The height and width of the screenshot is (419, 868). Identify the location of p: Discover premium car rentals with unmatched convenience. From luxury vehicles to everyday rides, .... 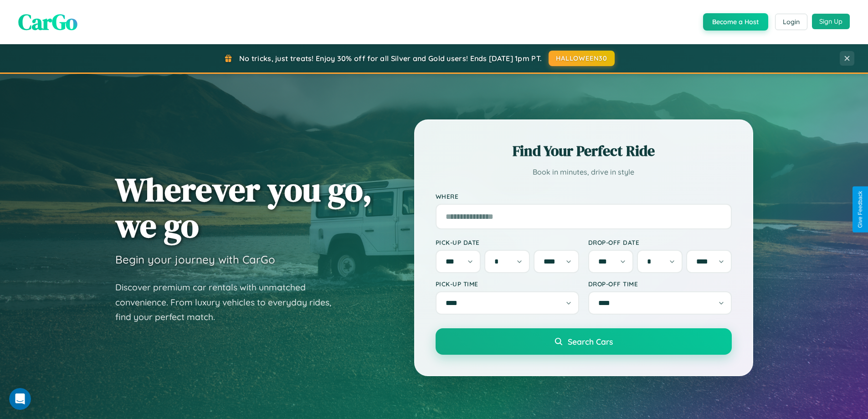
(229, 302).